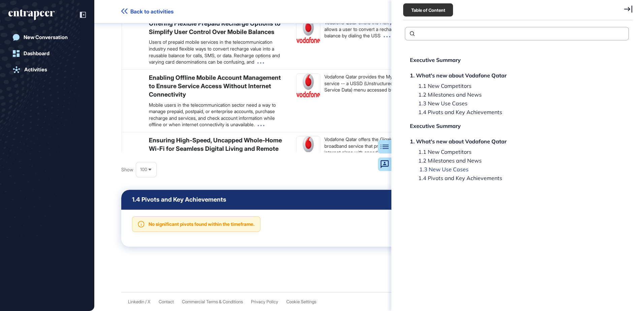 The image size is (644, 311). What do you see at coordinates (166, 301) in the screenshot?
I see `span: Contact` at bounding box center [166, 301].